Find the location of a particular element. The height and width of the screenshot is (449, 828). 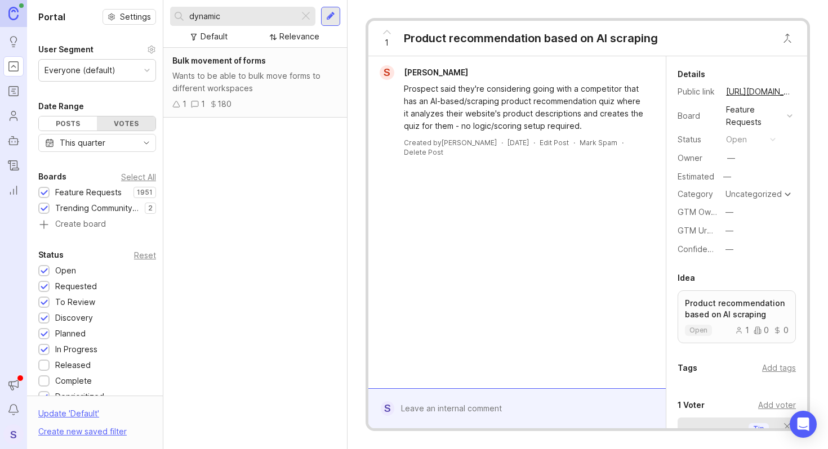

label: Confidence is located at coordinates (699, 249).